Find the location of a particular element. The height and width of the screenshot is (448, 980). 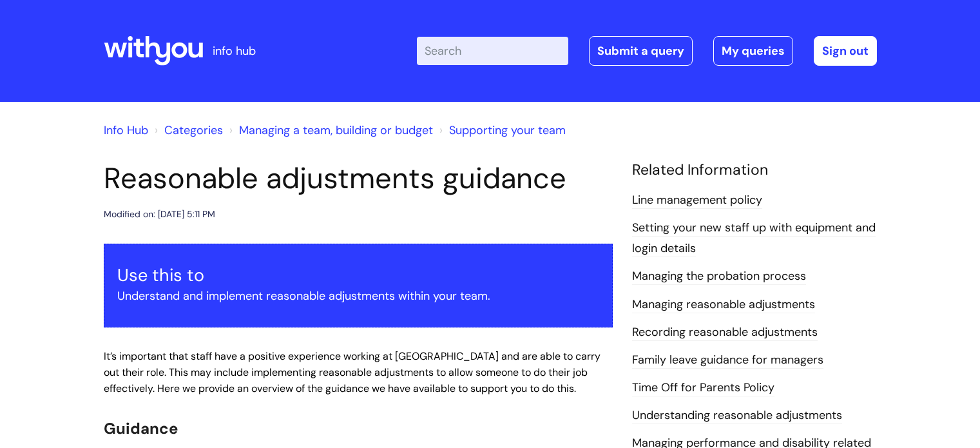

a: Supporting your team is located at coordinates (507, 130).